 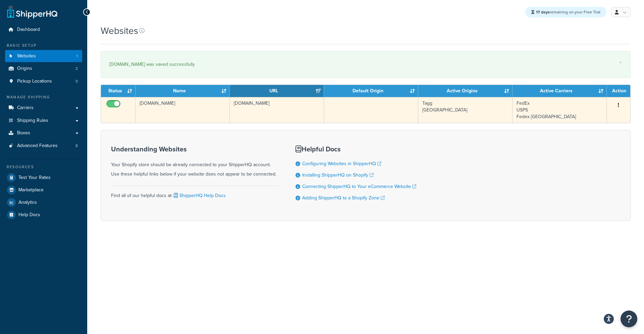 What do you see at coordinates (44, 81) in the screenshot?
I see `li: Pickup Locations` at bounding box center [44, 81].